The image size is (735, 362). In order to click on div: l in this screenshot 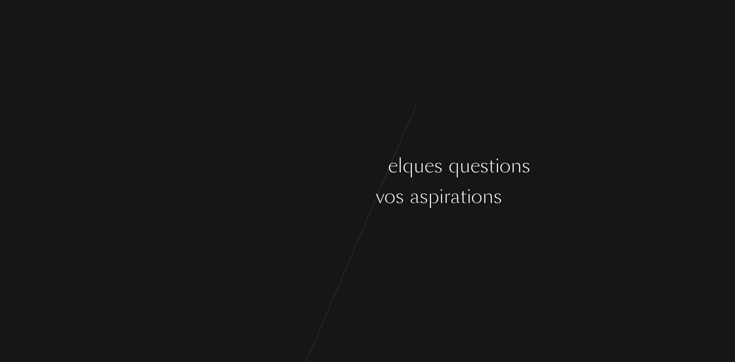, I will do `click(400, 165)`.